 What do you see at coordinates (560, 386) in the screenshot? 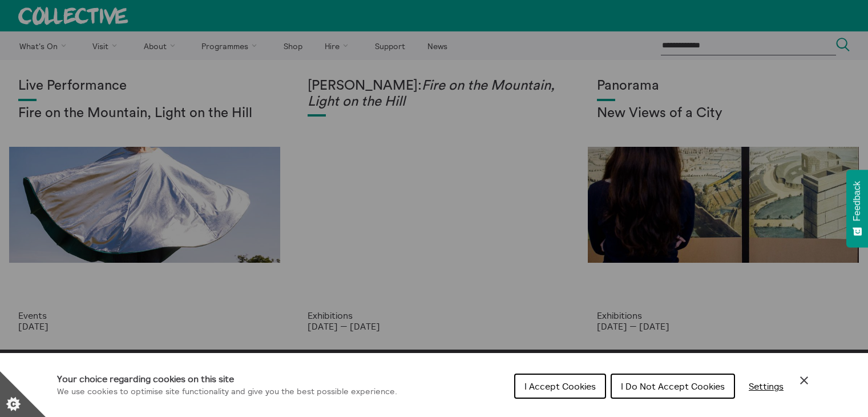
I see `button: I Accept Cookies` at bounding box center [560, 386].